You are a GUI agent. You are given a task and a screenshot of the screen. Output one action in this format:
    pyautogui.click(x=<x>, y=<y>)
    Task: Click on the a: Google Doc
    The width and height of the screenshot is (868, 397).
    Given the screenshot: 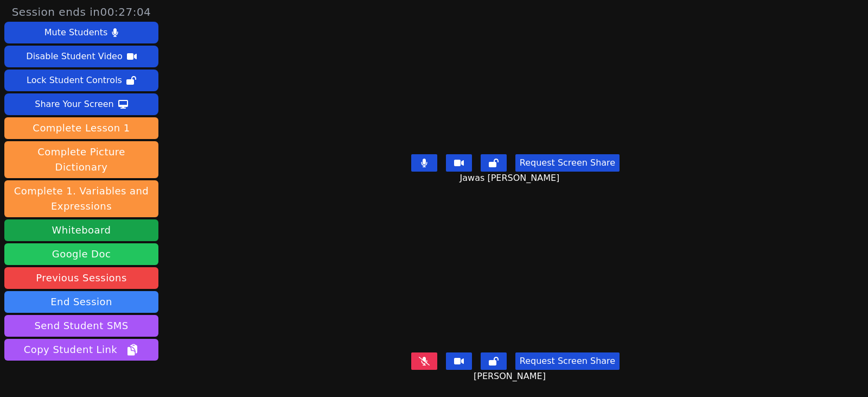 What is the action you would take?
    pyautogui.click(x=81, y=254)
    